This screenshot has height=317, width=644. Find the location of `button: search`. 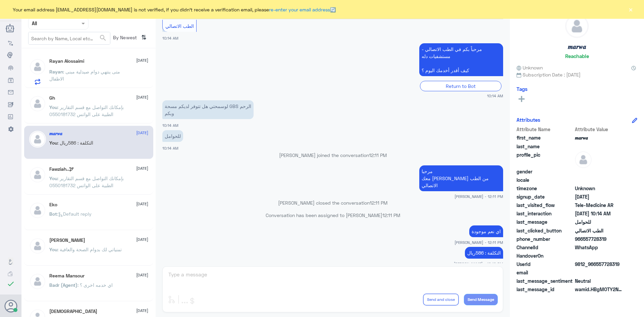

button: search is located at coordinates (103, 38).